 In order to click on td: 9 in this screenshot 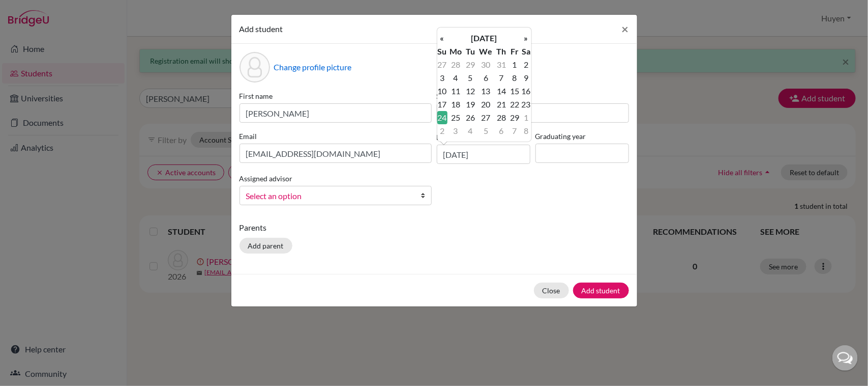, I will do `click(526, 78)`.